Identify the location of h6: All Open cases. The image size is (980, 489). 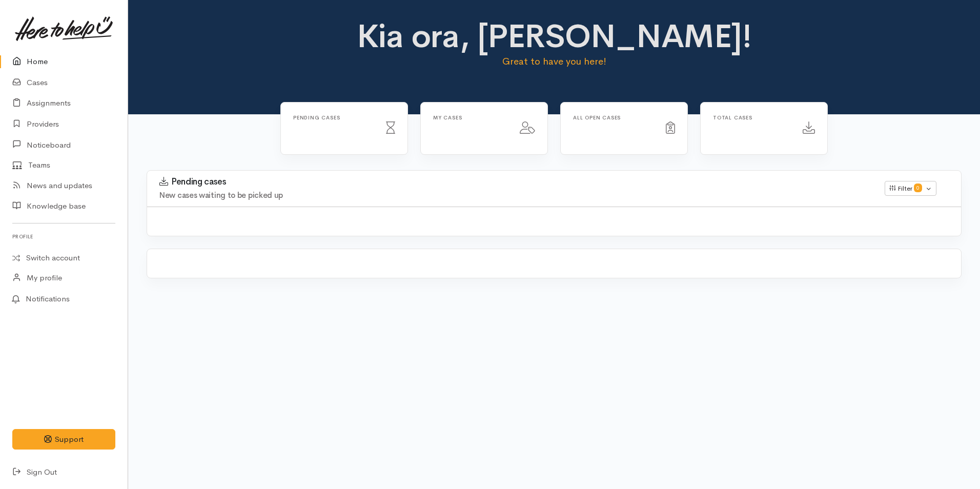
(613, 118).